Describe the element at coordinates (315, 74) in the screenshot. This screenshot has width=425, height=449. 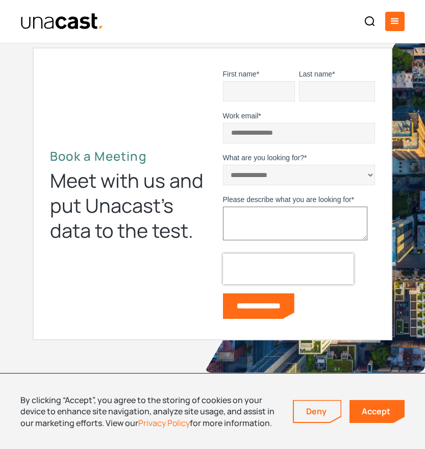
I see `span: Last name` at that location.